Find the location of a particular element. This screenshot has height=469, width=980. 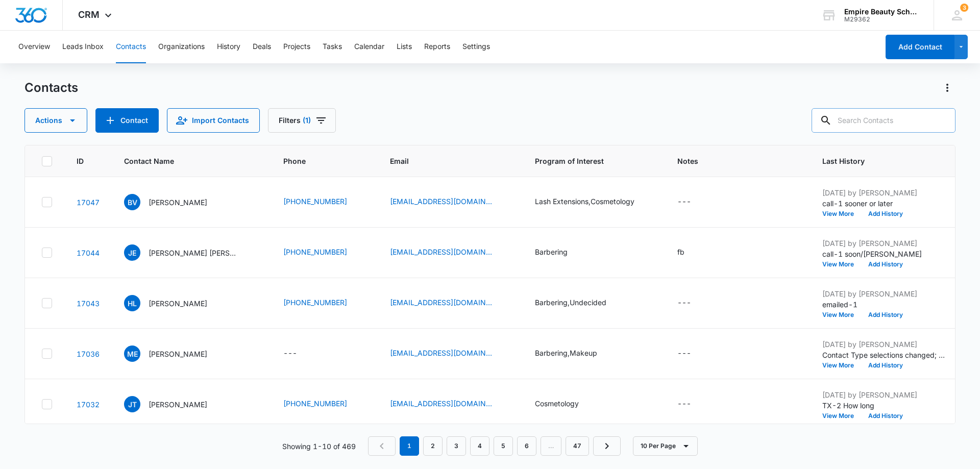

div: Email - m_gabe@msn.com - Select to Edit Field is located at coordinates (450, 354).